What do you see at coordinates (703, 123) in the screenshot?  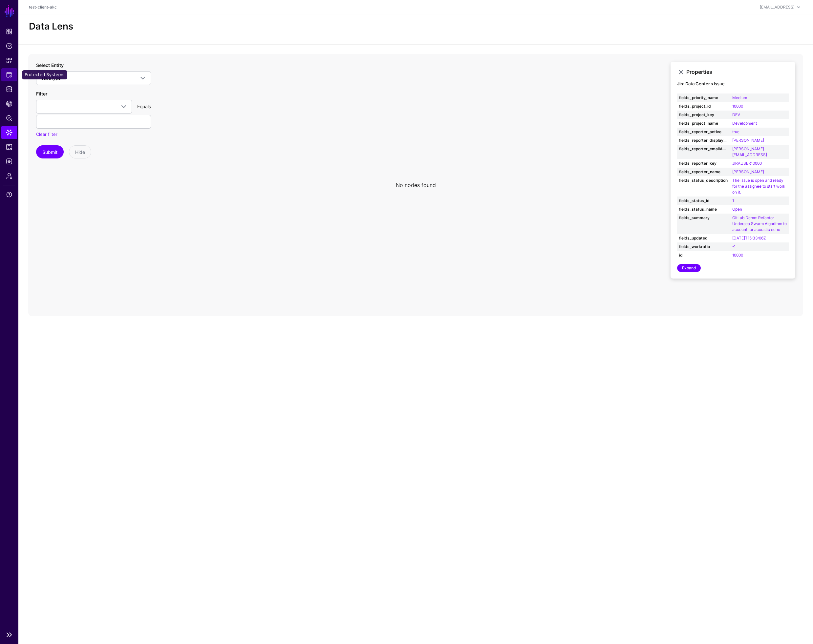 I see `strong: fields_project_name` at bounding box center [703, 123].